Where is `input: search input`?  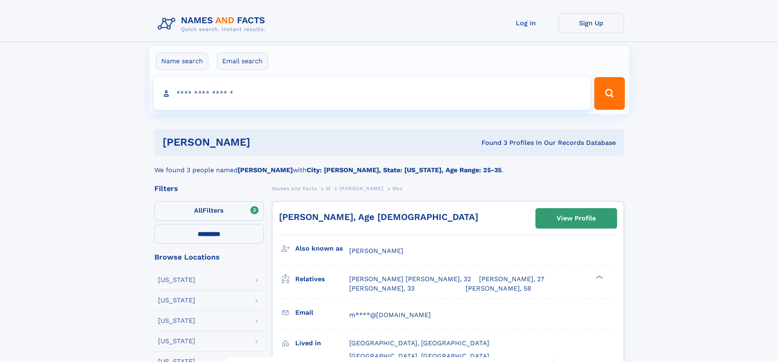 input: search input is located at coordinates (372, 94).